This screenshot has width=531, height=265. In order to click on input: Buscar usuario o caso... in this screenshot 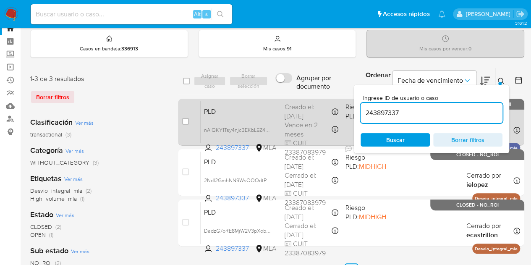, I will do `click(131, 14)`.